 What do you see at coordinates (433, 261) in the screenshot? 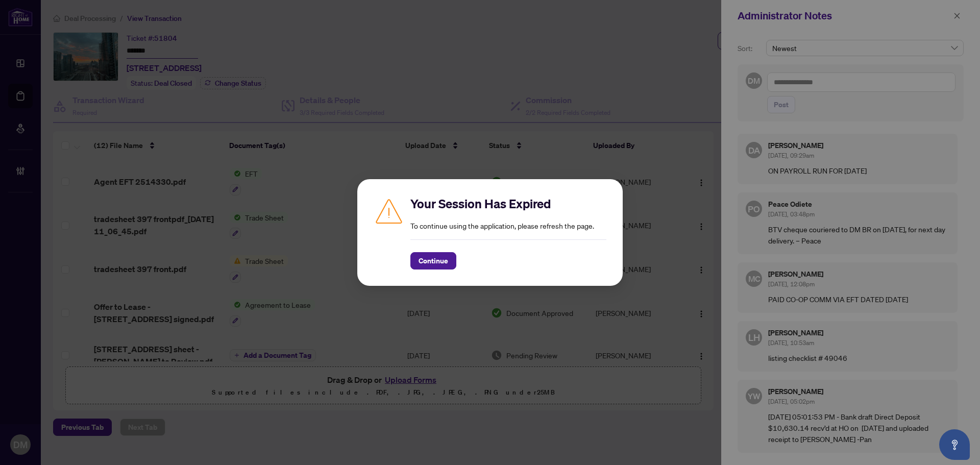
I see `span: Continue` at bounding box center [433, 261].